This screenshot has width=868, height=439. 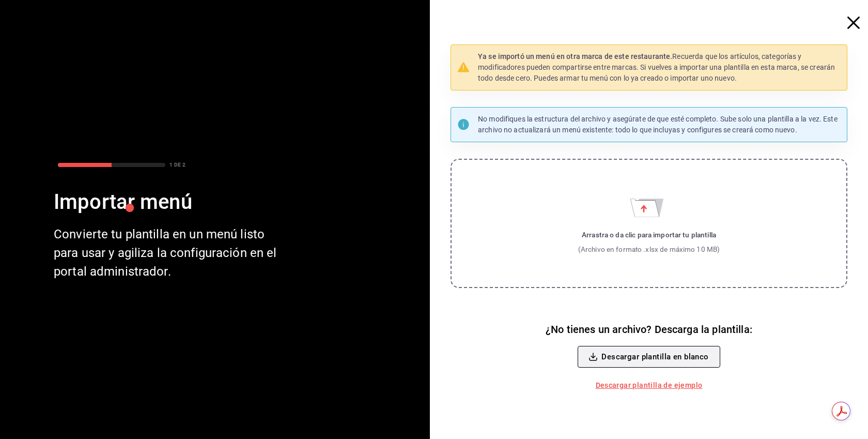 I want to click on div: Arrastra o da clic para importar tu plantilla, so click(x=649, y=235).